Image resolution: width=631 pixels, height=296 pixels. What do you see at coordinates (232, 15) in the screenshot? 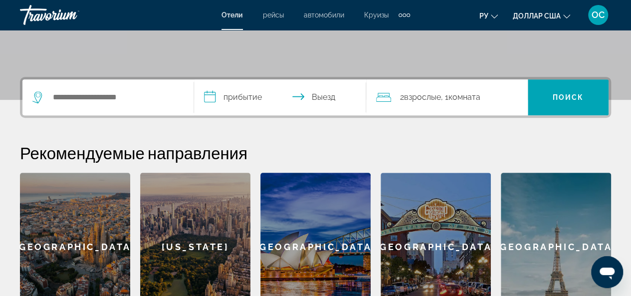
I see `font: Отели` at bounding box center [232, 15].